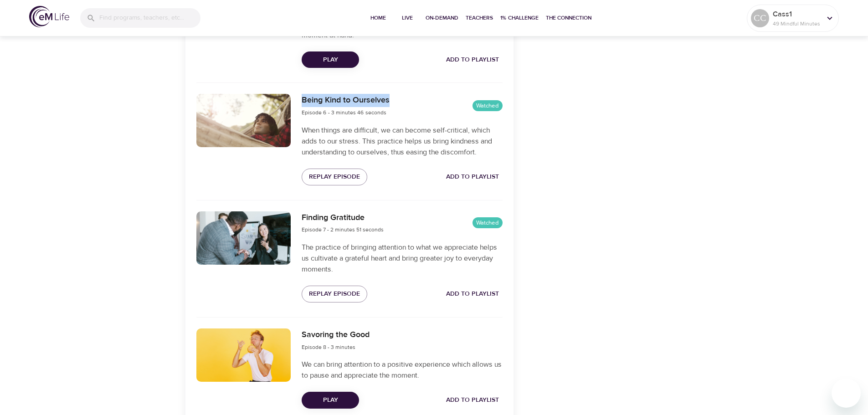  What do you see at coordinates (345, 100) in the screenshot?
I see `h6: Being Kind to Ourselves` at bounding box center [345, 100].